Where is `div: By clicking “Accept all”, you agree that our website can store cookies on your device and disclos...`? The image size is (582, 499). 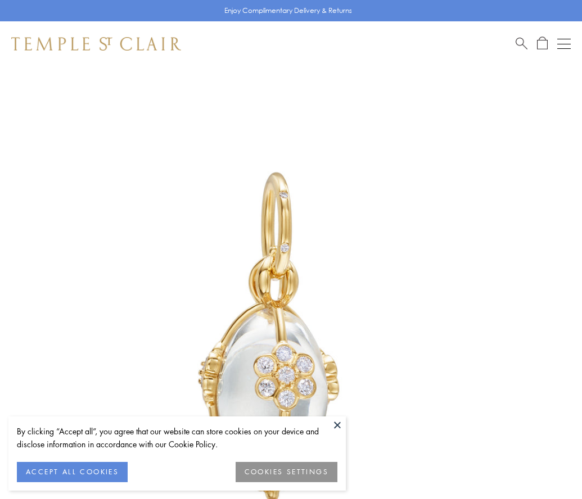
div: By clicking “Accept all”, you agree that our website can store cookies on your device and disclos... is located at coordinates (177, 438).